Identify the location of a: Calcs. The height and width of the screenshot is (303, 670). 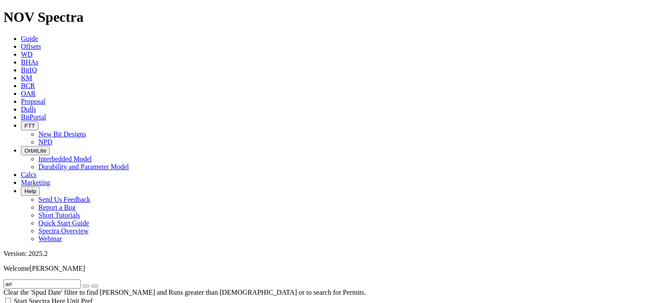
(29, 174).